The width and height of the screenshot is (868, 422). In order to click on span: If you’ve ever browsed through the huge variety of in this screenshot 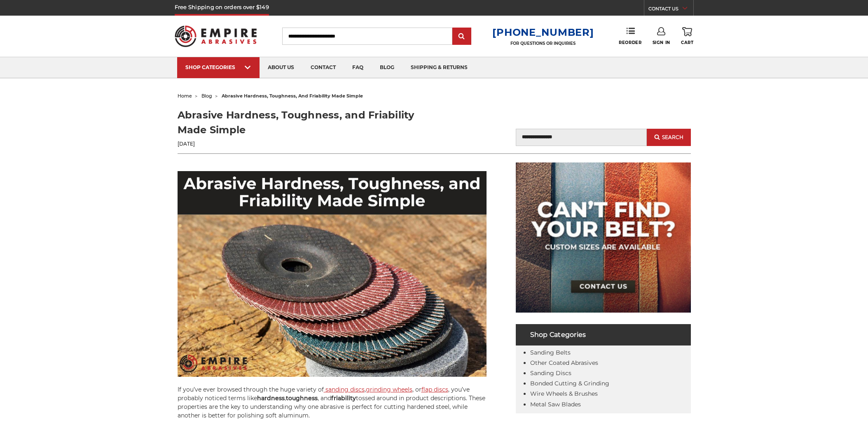, I will do `click(250, 390)`.